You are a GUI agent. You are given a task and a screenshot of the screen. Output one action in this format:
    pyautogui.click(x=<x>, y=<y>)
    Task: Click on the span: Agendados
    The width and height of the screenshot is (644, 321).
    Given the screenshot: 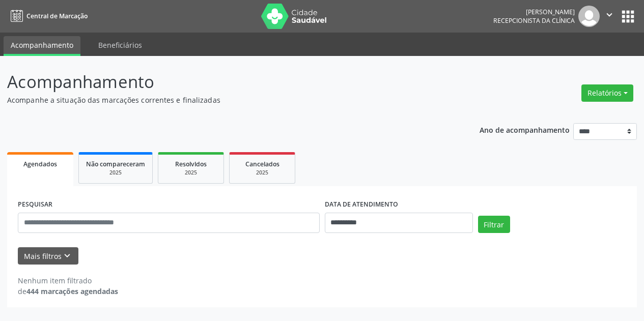 What is the action you would take?
    pyautogui.click(x=40, y=164)
    